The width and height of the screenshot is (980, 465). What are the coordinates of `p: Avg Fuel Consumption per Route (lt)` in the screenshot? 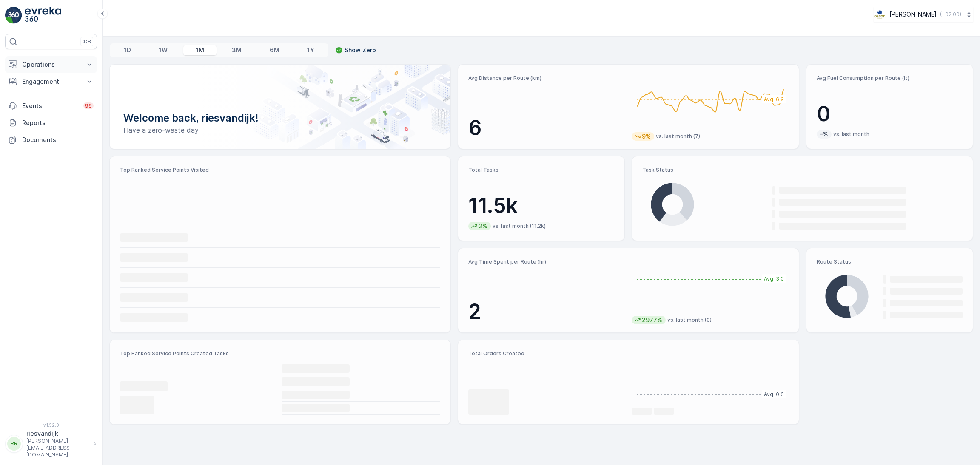 It's located at (890, 78).